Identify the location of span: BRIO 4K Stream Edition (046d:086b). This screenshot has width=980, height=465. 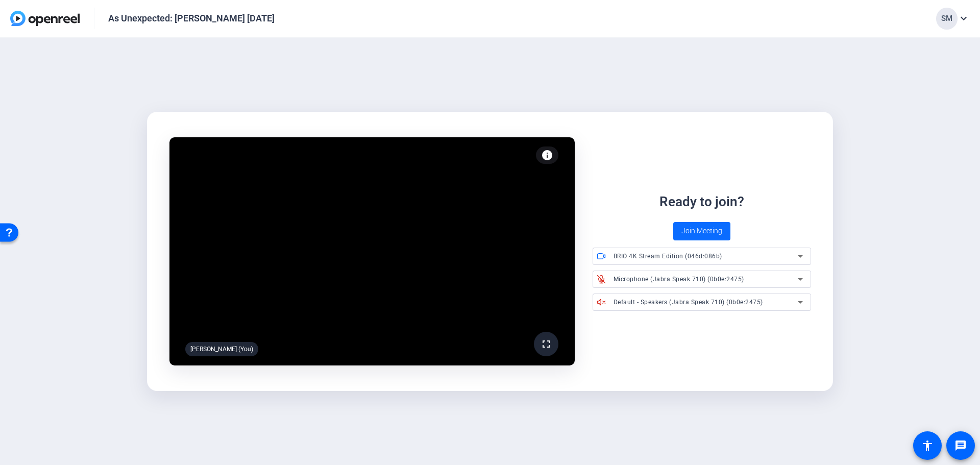
(668, 257).